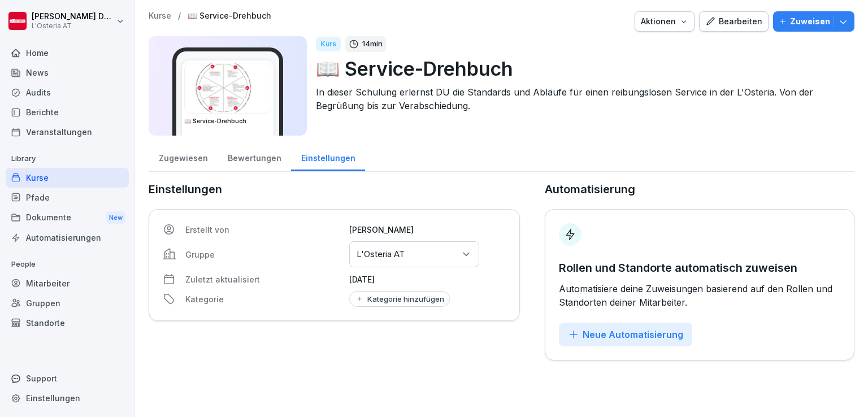 This screenshot has width=868, height=417. What do you see at coordinates (67, 92) in the screenshot?
I see `div: Audits` at bounding box center [67, 92].